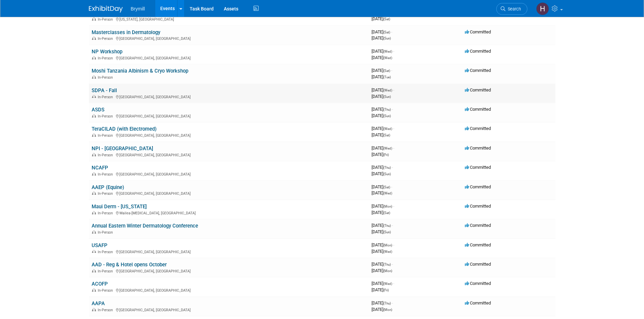  I want to click on a: USAFP, so click(99, 246).